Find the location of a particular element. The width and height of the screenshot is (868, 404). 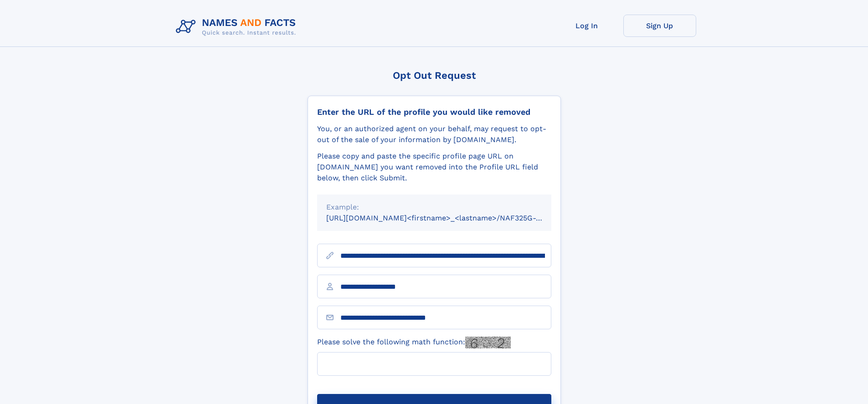

label: Please solve the following math function: is located at coordinates (414, 342).